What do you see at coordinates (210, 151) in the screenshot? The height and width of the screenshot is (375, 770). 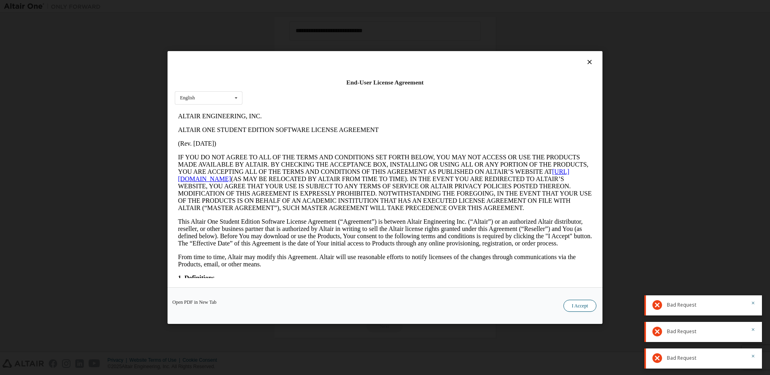 I see `p: From time to time, Altair may modify this Agreement. Altair will use reasonable efforts to notify...` at bounding box center [210, 151].